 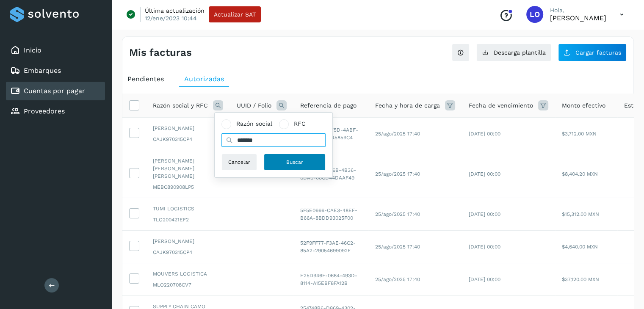 What do you see at coordinates (581, 214) in the screenshot?
I see `span: $15,312.00 MXN` at bounding box center [581, 214].